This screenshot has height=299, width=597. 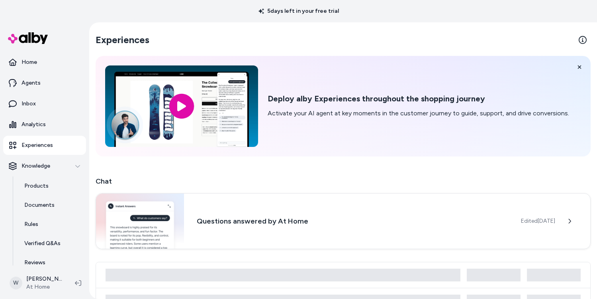 What do you see at coordinates (29, 62) in the screenshot?
I see `p: Home` at bounding box center [29, 62].